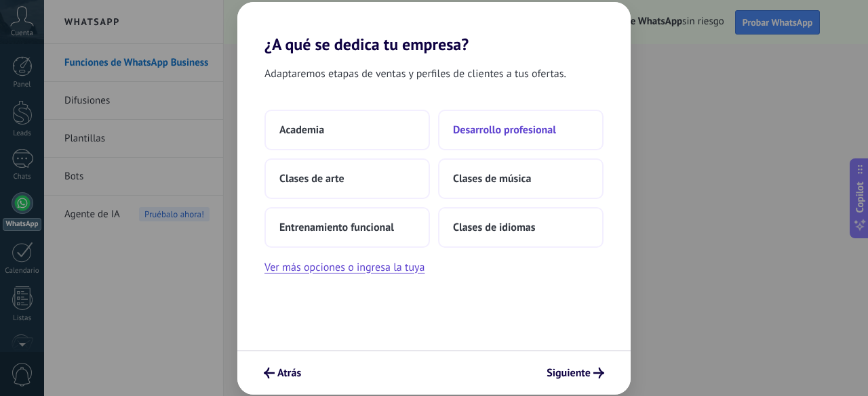  Describe the element at coordinates (575, 373) in the screenshot. I see `button: Siguiente` at that location.